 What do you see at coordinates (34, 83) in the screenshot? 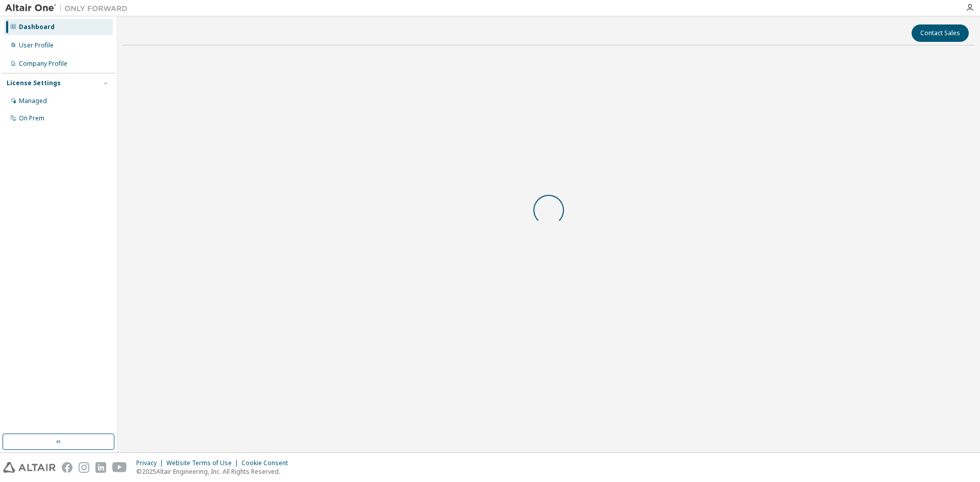
I see `div: License Settings` at bounding box center [34, 83].